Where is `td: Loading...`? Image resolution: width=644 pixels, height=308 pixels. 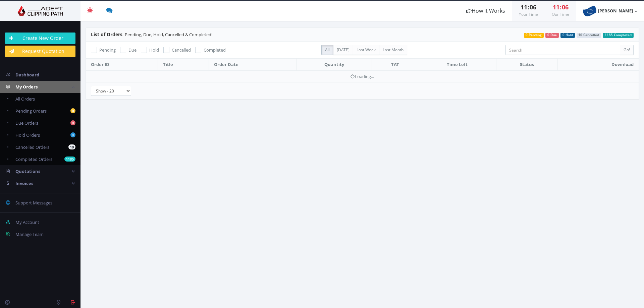 td: Loading... is located at coordinates (362, 76).